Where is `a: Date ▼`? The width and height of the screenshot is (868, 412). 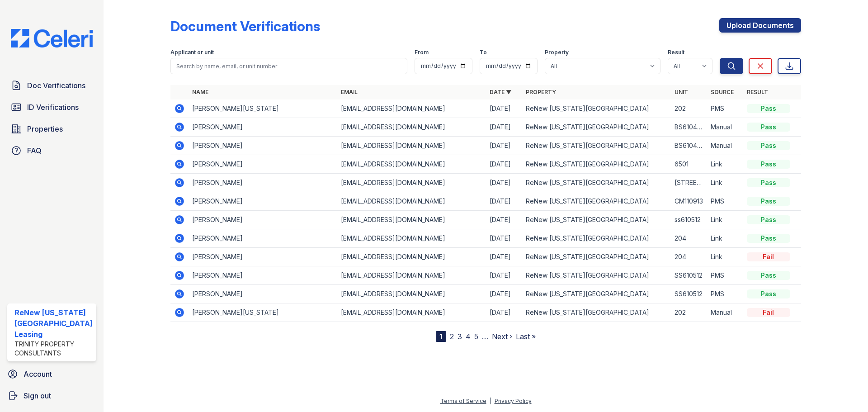 a: Date ▼ is located at coordinates (500, 92).